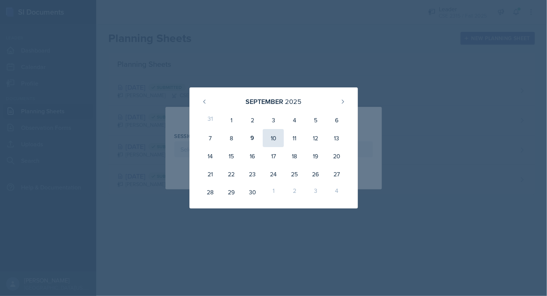 This screenshot has height=296, width=547. What do you see at coordinates (273, 156) in the screenshot?
I see `div: 17` at bounding box center [273, 156].